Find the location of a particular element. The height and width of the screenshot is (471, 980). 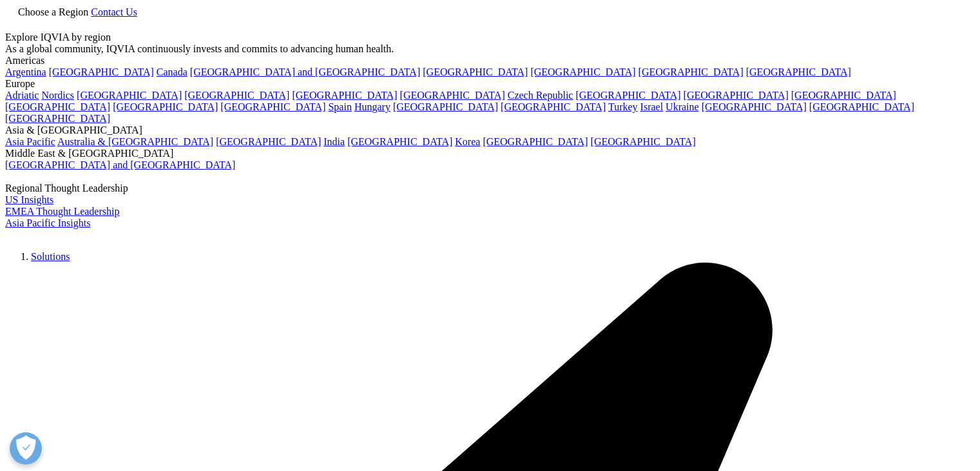

a: Czech Republic is located at coordinates (541, 95).